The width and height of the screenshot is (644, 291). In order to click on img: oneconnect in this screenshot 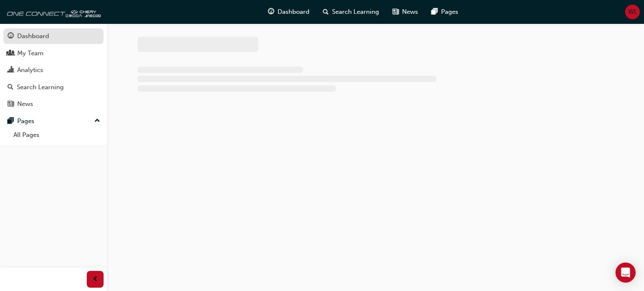, I will do `click(53, 12)`.